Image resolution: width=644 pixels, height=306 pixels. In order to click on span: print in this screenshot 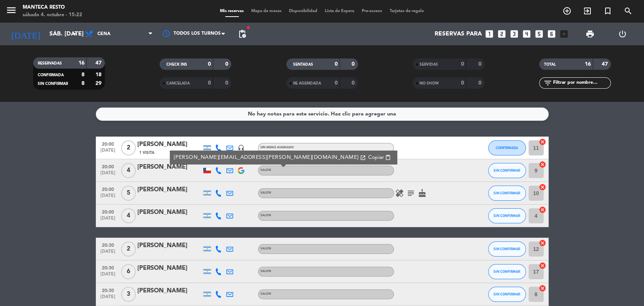, I will do `click(590, 34)`.